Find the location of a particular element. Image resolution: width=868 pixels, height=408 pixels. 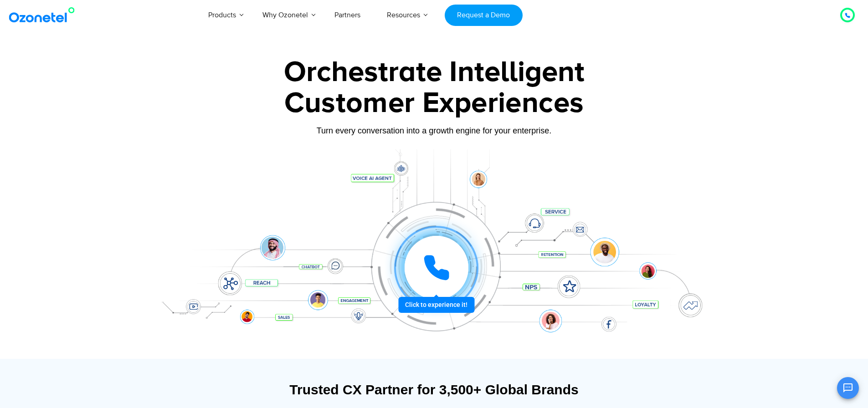

div: Customer Experiences is located at coordinates (434, 103).